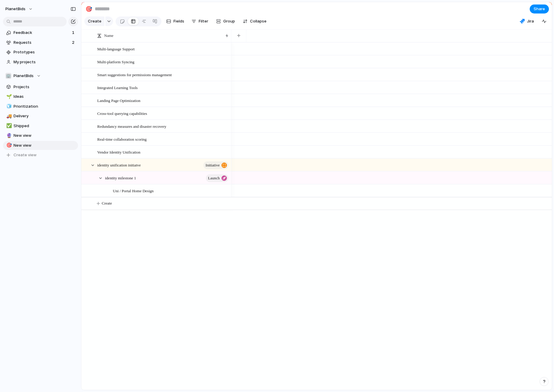 The height and width of the screenshot is (392, 554). I want to click on span: Create view, so click(25, 155).